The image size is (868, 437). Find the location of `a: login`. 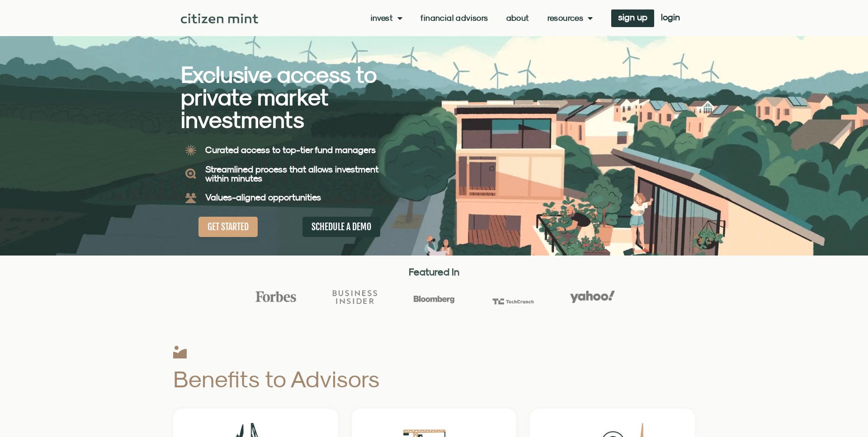

a: login is located at coordinates (671, 18).